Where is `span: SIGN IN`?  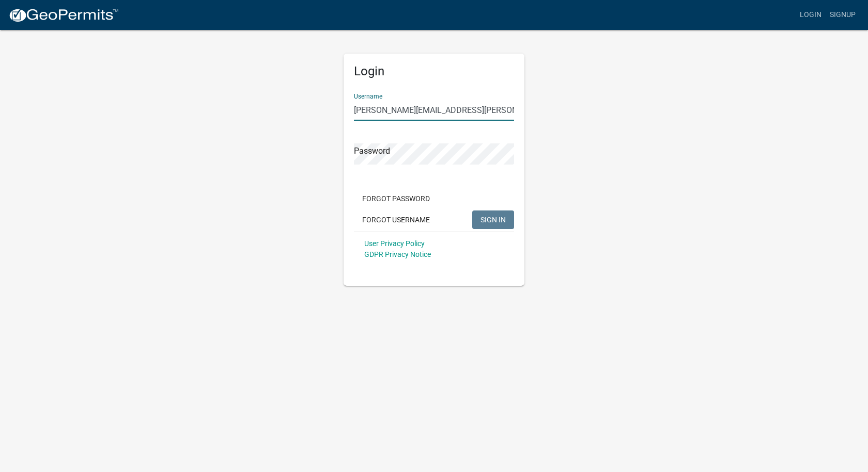
span: SIGN IN is located at coordinates (493, 220).